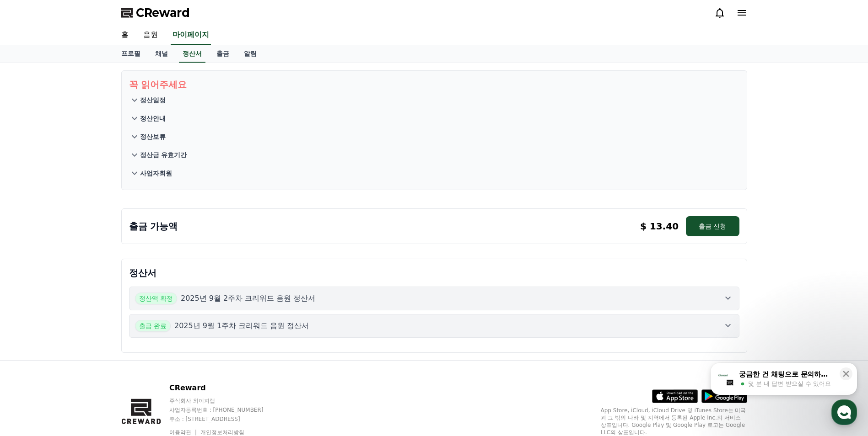 This screenshot has height=436, width=868. What do you see at coordinates (151, 35) in the screenshot?
I see `a: 음원` at bounding box center [151, 35].